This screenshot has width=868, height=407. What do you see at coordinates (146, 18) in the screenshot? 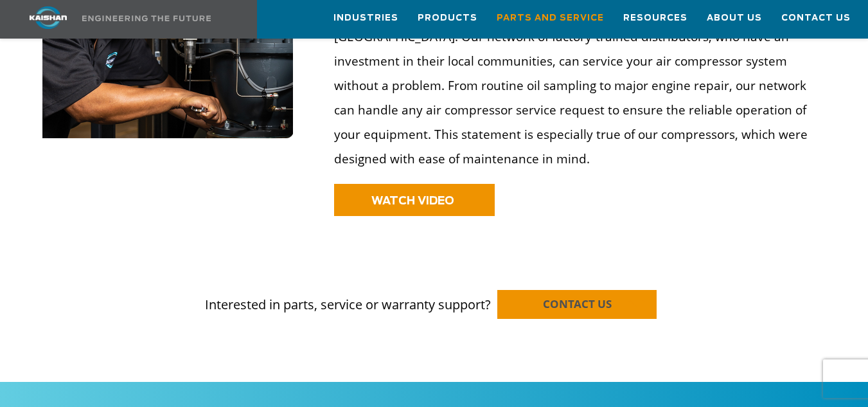
I see `img: Engineering the future` at bounding box center [146, 18].